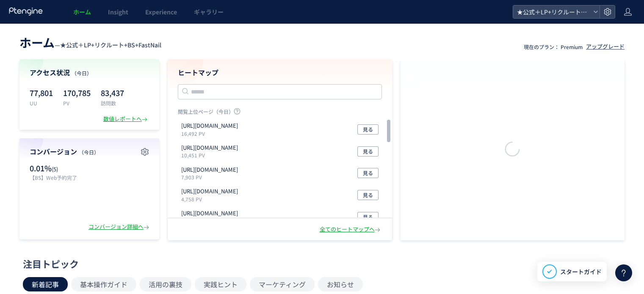 This screenshot has width=644, height=294. I want to click on p: https://fastnail.app, so click(210, 126).